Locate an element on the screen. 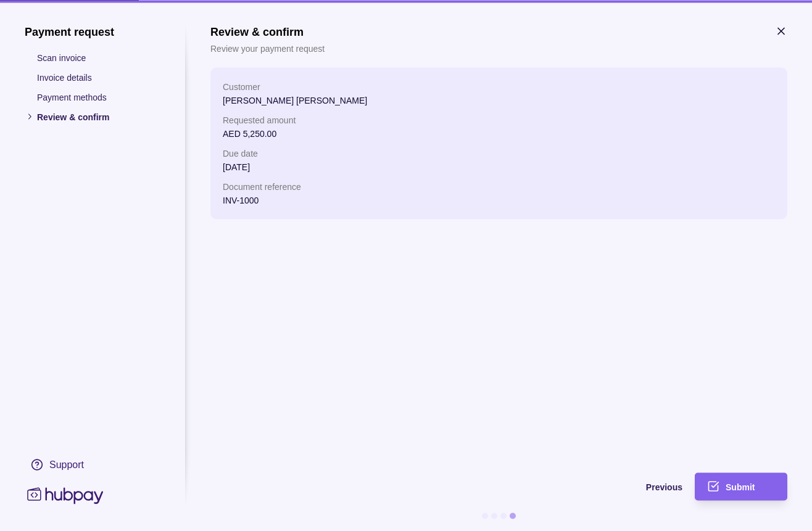 The width and height of the screenshot is (812, 531). p: Document reference is located at coordinates (498, 187).